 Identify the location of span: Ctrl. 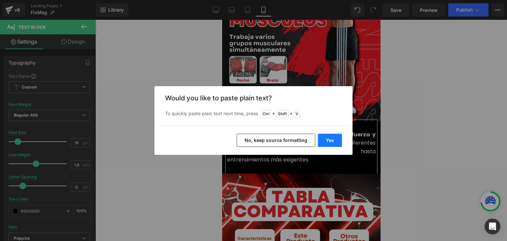
(266, 114).